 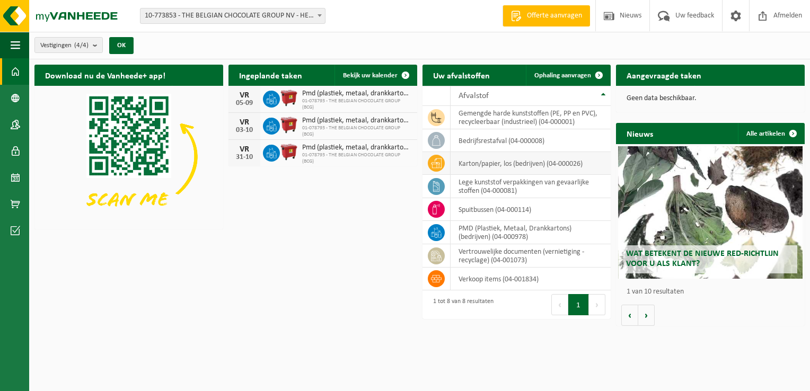 What do you see at coordinates (530, 279) in the screenshot?
I see `td: verkoop items (04-001834)` at bounding box center [530, 279].